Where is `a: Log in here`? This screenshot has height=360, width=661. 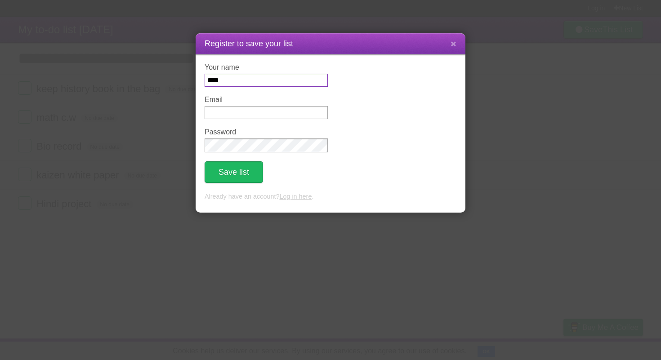 a: Log in here is located at coordinates (295, 196).